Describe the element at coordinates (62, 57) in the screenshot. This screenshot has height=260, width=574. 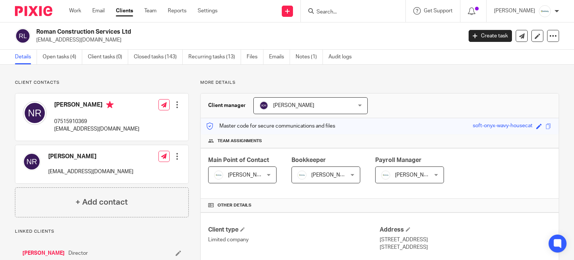
I see `a: Open tasks (4)` at that location.